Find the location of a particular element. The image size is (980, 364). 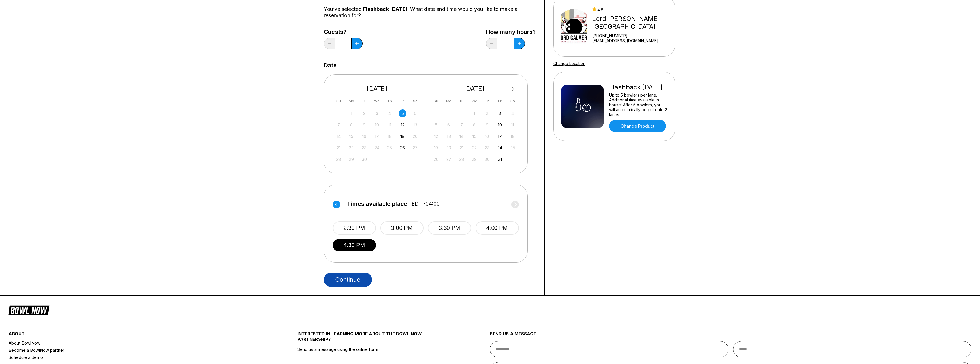

div: Not available Monday, October 6th, 2025 is located at coordinates (449, 125).